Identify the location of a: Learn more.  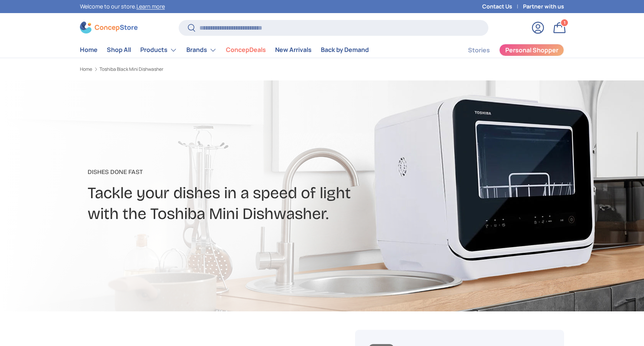
(151, 6).